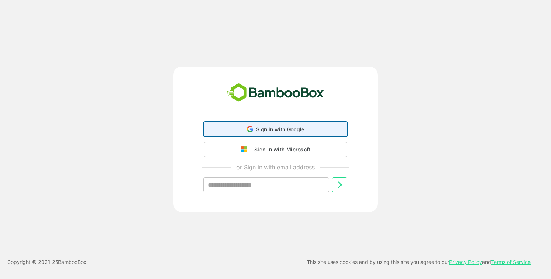 The height and width of the screenshot is (279, 551). Describe the element at coordinates (511, 261) in the screenshot. I see `a: Terms of Service` at that location.